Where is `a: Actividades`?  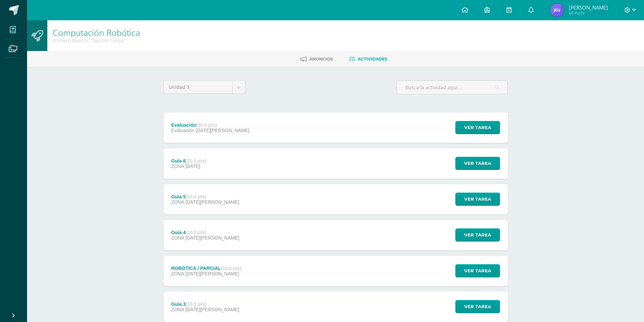 a: Actividades is located at coordinates (368, 59).